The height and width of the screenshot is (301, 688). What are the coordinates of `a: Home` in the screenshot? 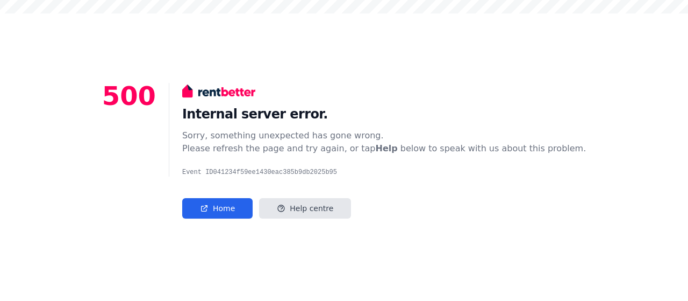 It's located at (217, 208).